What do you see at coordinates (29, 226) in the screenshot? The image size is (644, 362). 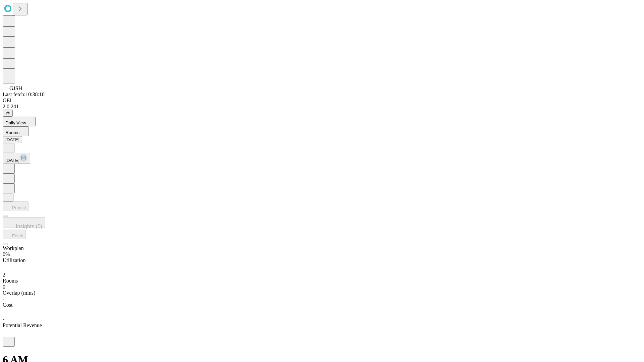 I see `span: Insights (0)` at bounding box center [29, 226].